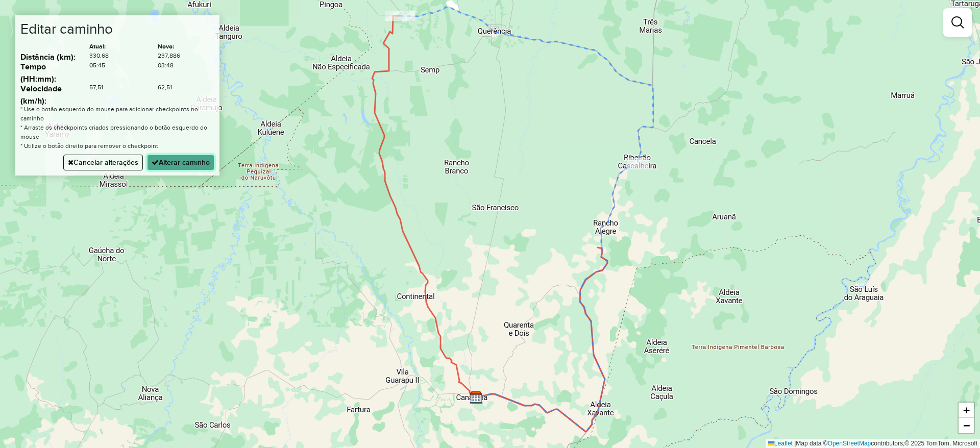 This screenshot has width=980, height=448. Describe the element at coordinates (118, 29) in the screenshot. I see `h3: Editar caminho` at that location.